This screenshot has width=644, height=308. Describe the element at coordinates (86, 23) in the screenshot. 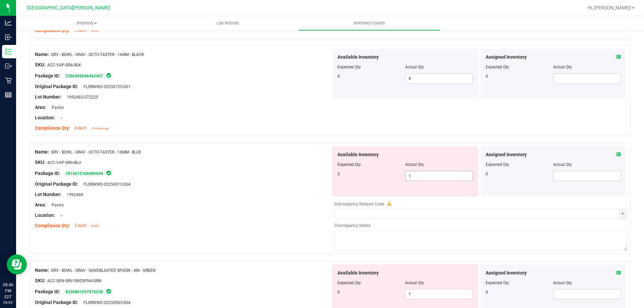

I see `a: Inventory` at that location.